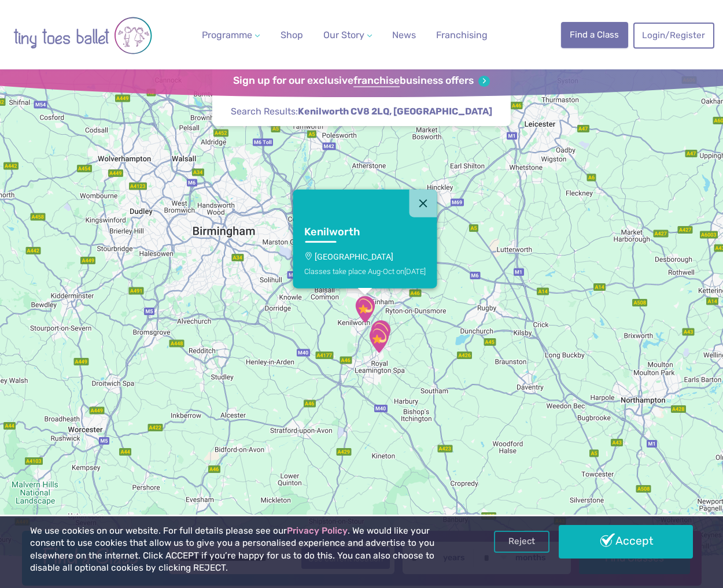  Describe the element at coordinates (378, 340) in the screenshot. I see `div: Lillington Social Club` at that location.